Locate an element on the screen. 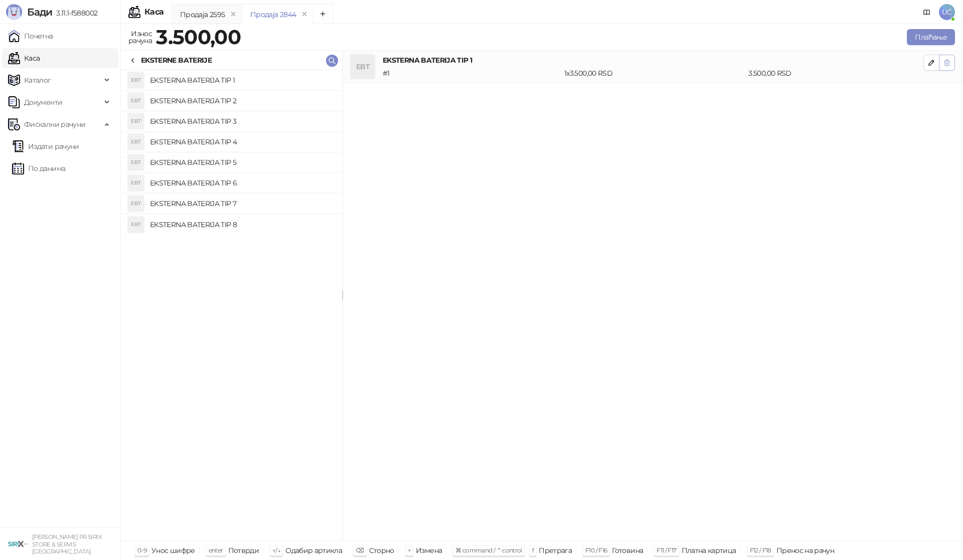 The image size is (963, 560). span: F10 / F16 is located at coordinates (596, 551).